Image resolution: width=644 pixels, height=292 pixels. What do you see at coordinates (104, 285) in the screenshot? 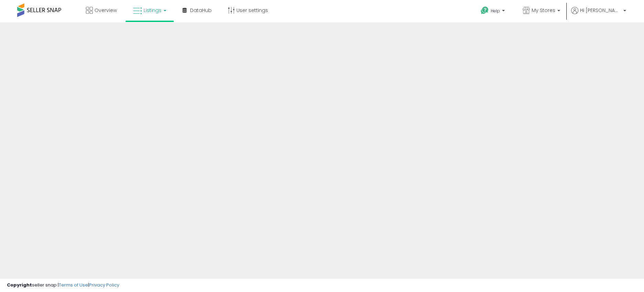
I see `a: Privacy Policy` at bounding box center [104, 285].